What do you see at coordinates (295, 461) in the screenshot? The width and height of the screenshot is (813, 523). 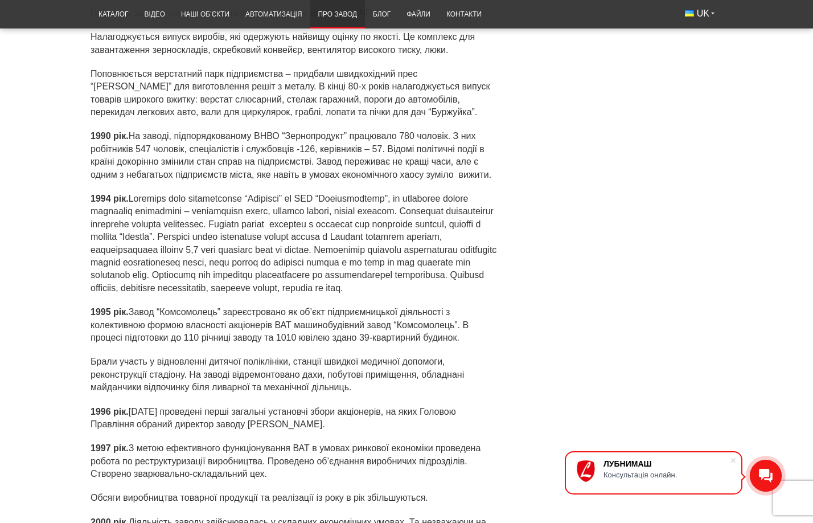 I see `p: З метою ефективного функціонування ВАТ в умовах ринкової економіки проведена робота по реструктур...` at bounding box center [295, 461].